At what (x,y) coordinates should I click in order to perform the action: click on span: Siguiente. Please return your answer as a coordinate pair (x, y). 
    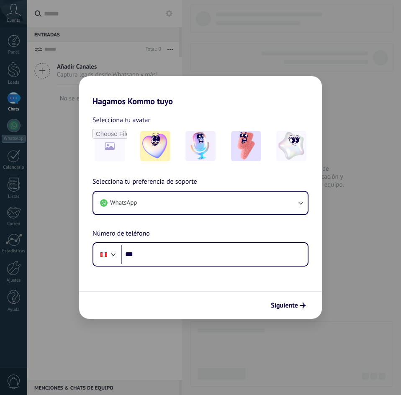
    Looking at the image, I should click on (284, 305).